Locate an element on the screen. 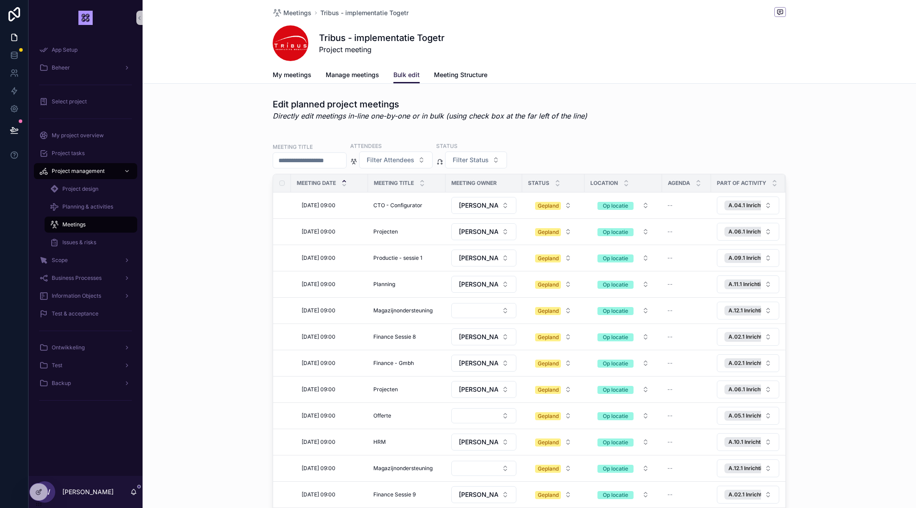  span: Project tasks is located at coordinates (68, 153).